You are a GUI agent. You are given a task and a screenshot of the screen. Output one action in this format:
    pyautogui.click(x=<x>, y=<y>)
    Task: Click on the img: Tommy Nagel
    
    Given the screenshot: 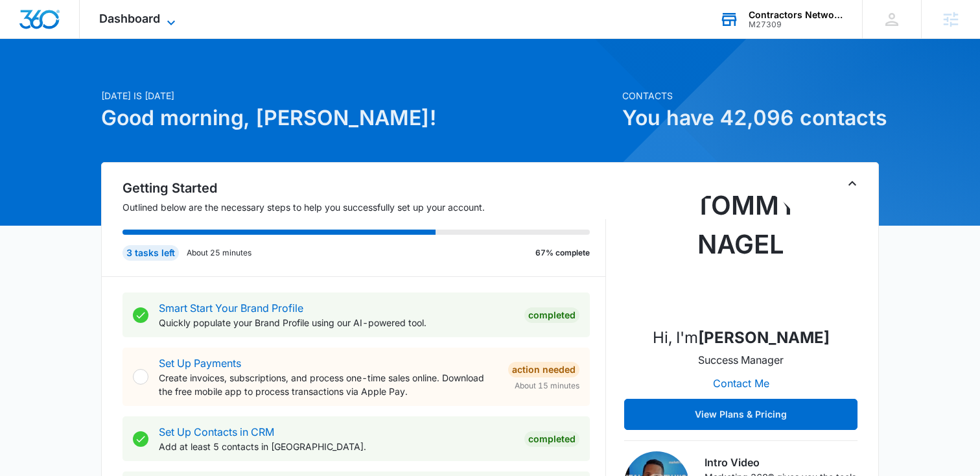 What is the action you would take?
    pyautogui.click(x=741, y=251)
    